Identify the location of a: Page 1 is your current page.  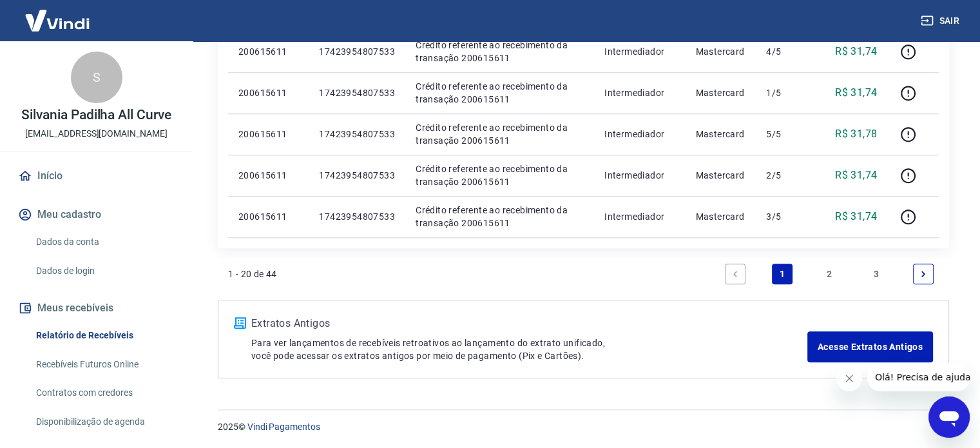
(783, 274).